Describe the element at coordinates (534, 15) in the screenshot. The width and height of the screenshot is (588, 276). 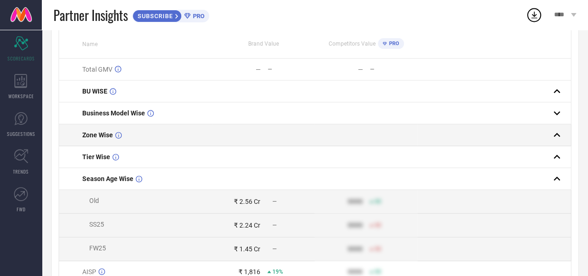
I see `div: Open download list` at that location.